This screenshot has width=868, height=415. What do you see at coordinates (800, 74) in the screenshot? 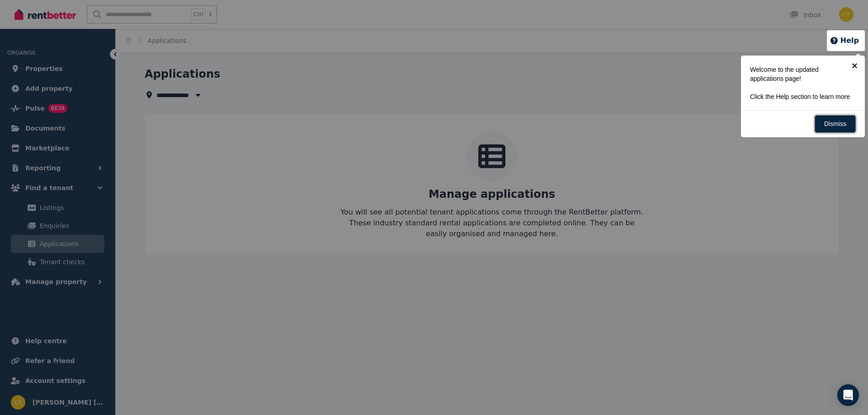
I see `p: Welcome to the updated applications page!` at bounding box center [800, 74].